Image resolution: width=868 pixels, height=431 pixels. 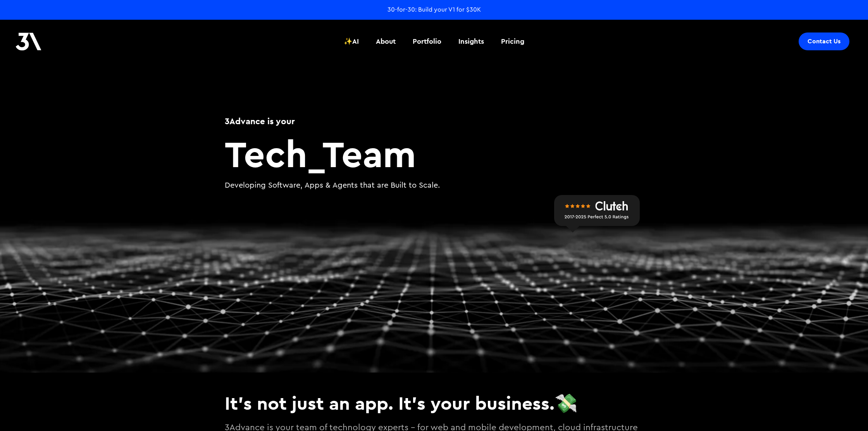 I want to click on div: Pricing, so click(x=512, y=41).